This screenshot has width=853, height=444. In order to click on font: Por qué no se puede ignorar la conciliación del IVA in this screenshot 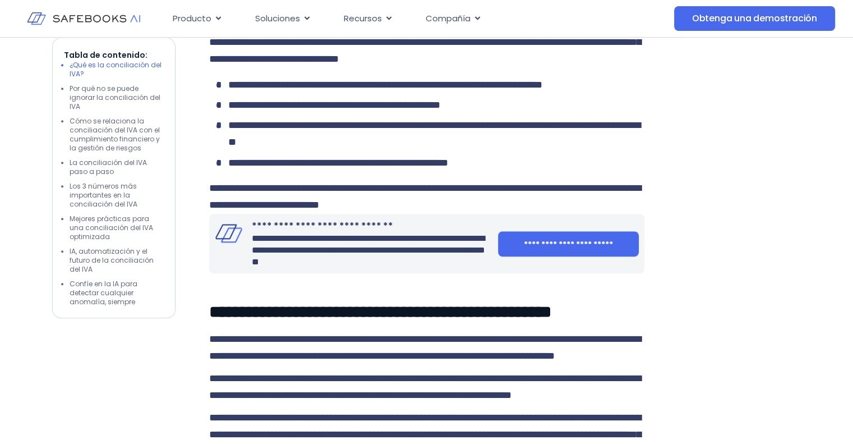, I will do `click(115, 97)`.